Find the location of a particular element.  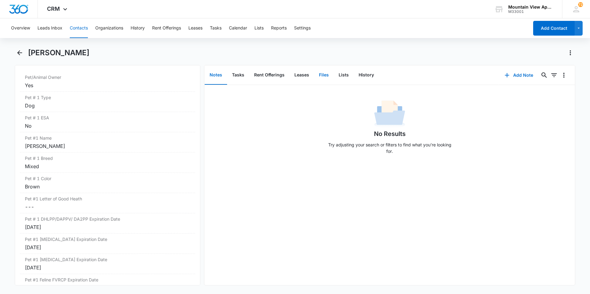

button: Organizations is located at coordinates (109, 28).